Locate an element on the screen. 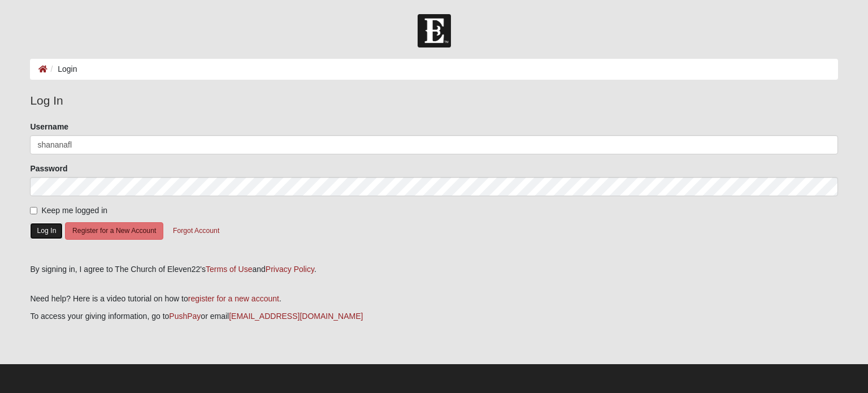  button: Register for a New Account is located at coordinates (114, 231).